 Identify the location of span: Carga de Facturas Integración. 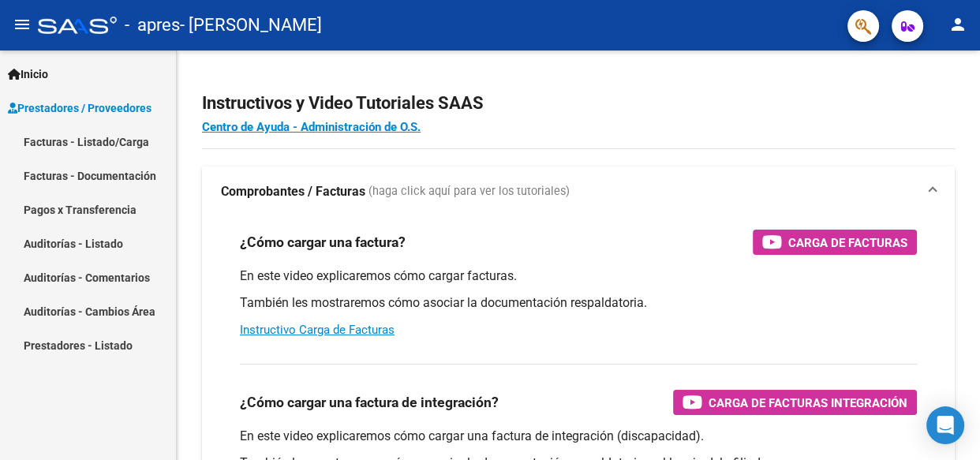
(809, 402).